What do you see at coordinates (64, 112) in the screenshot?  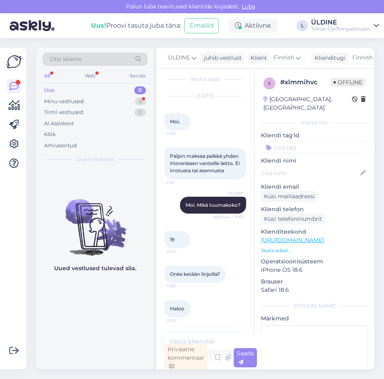 I see `div: Tiimi vestlused` at bounding box center [64, 112].